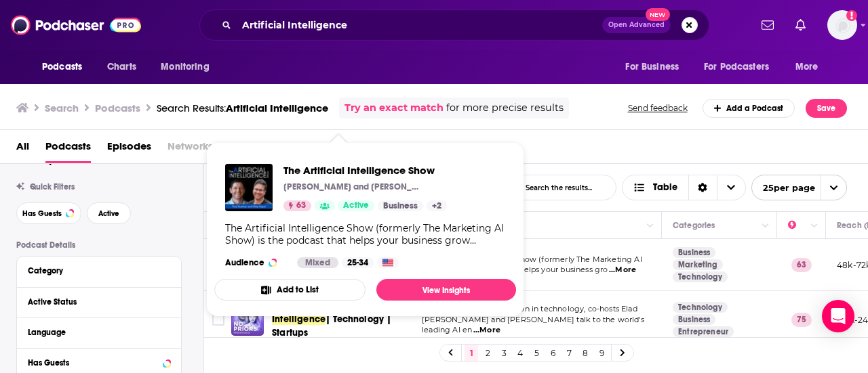  What do you see at coordinates (807, 67) in the screenshot?
I see `span: More` at bounding box center [807, 67].